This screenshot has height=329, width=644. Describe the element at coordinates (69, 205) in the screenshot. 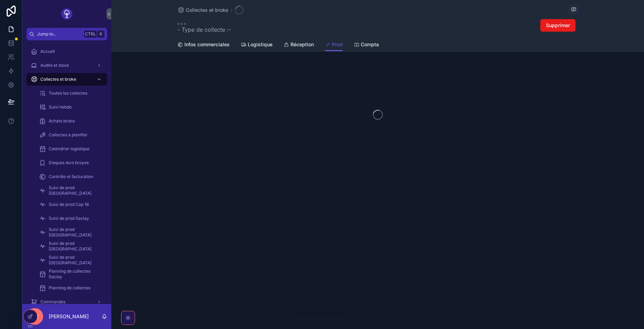

I see `span: Suivi de prod Cap 18` at that location.